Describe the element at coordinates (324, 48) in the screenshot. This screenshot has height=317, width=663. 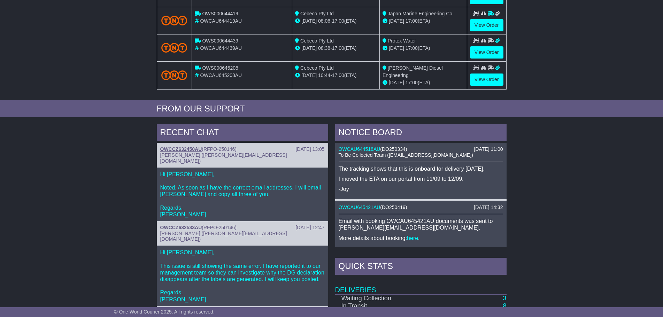
I see `span: 08:38` at that location.